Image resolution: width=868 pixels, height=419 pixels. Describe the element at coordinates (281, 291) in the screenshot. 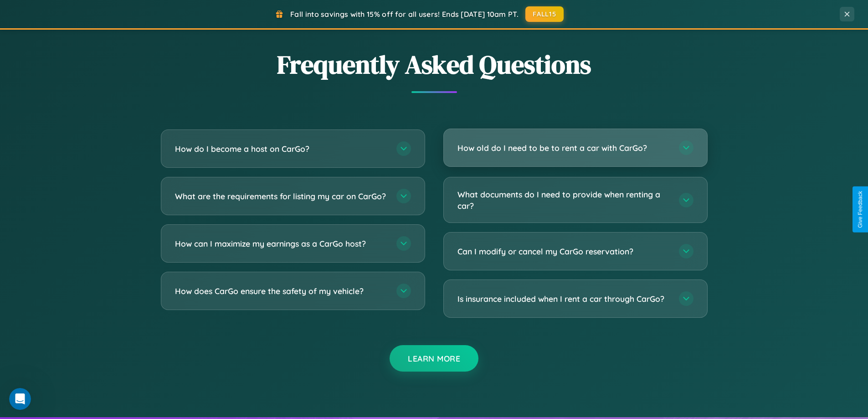

I see `h3: How does CarGo ensure the safety of my vehicle?` at that location.